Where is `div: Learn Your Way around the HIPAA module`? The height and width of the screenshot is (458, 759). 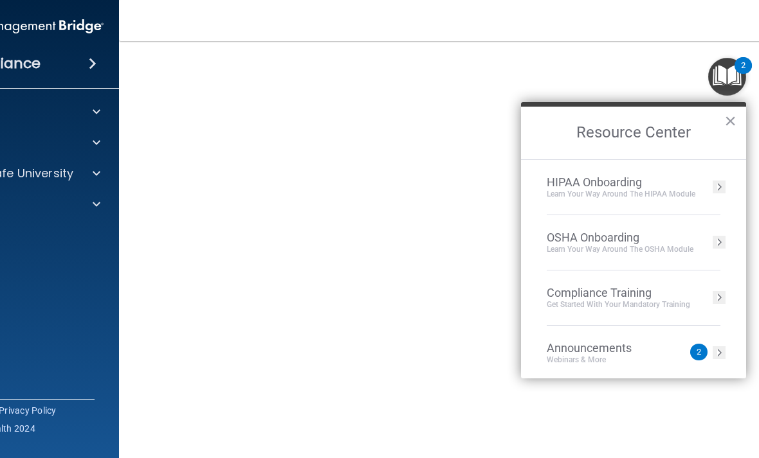 div: Learn Your Way around the HIPAA module is located at coordinates (620, 194).